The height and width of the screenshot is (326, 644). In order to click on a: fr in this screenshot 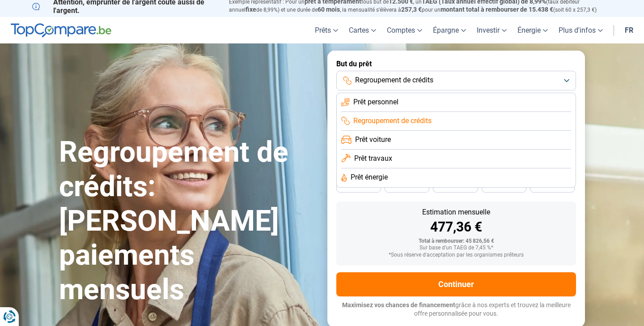, I will do `click(629, 30)`.